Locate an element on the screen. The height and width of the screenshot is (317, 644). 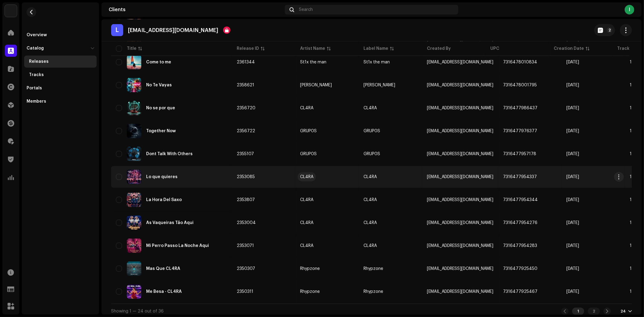
p-badge: 2 is located at coordinates (609, 30).